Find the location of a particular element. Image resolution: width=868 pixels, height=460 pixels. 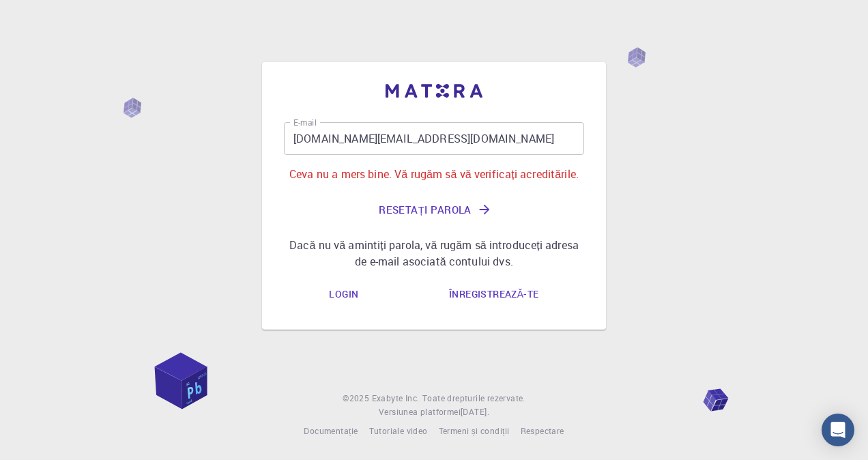

p: Ceva nu a mers bine. Vă rugăm să vă verificați acreditările. is located at coordinates (434, 174).